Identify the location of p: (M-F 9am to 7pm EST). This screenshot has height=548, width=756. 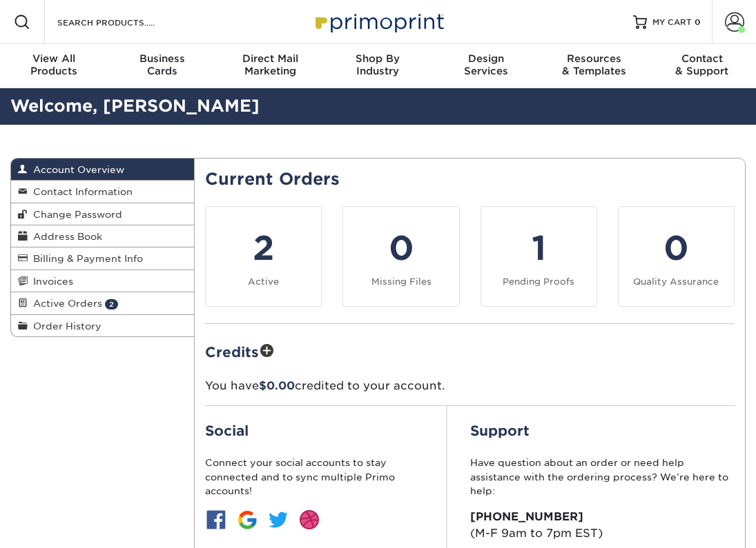
(602, 526).